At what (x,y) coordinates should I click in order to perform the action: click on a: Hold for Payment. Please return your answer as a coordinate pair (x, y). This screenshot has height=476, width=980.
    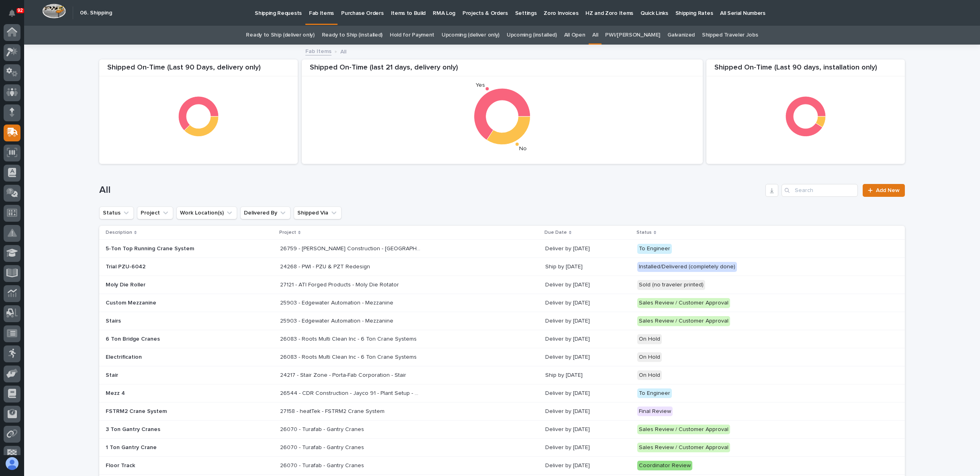
    Looking at the image, I should click on (412, 35).